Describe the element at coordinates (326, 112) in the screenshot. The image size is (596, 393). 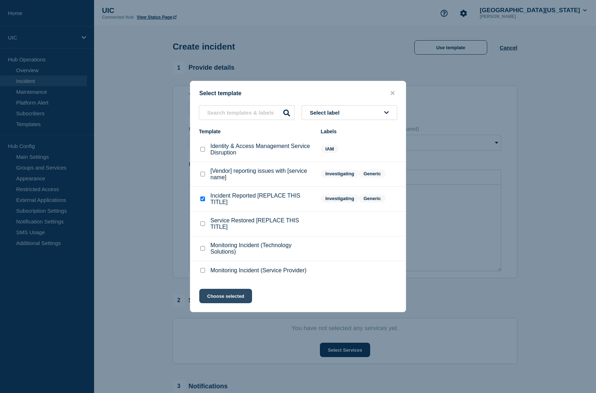
I see `span: Select label` at that location.